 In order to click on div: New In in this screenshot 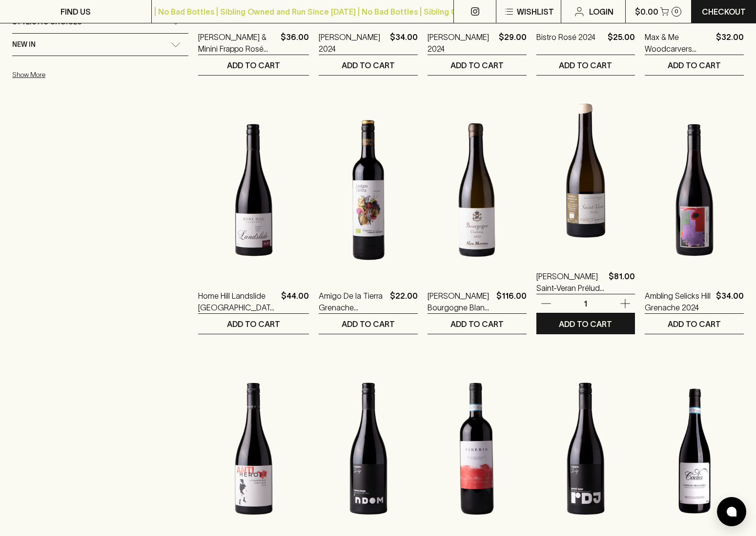, I will do `click(100, 45)`.